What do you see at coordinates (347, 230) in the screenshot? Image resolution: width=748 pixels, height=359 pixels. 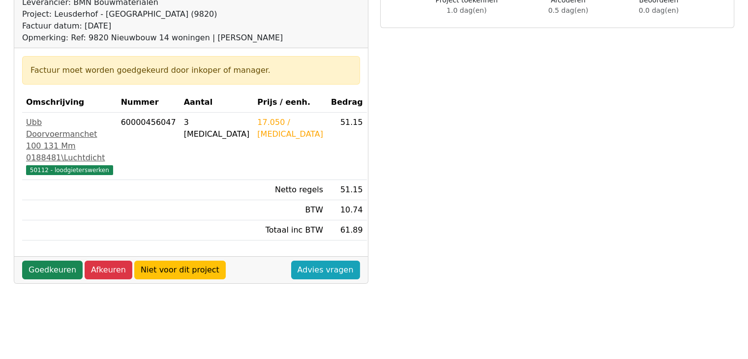 I see `td: 61.89` at bounding box center [347, 230].